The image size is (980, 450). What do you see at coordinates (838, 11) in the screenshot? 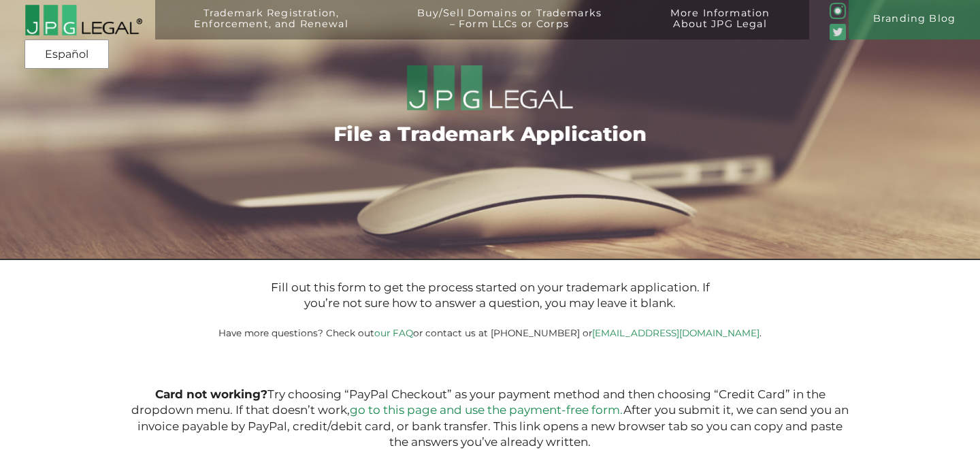
I see `img: glyph-logo_May2016-green3-90.png` at bounding box center [838, 11].